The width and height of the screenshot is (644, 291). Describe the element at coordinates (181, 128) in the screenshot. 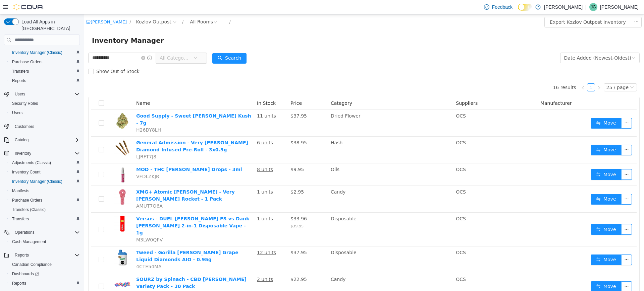

I see `u: 6 units` at that location.